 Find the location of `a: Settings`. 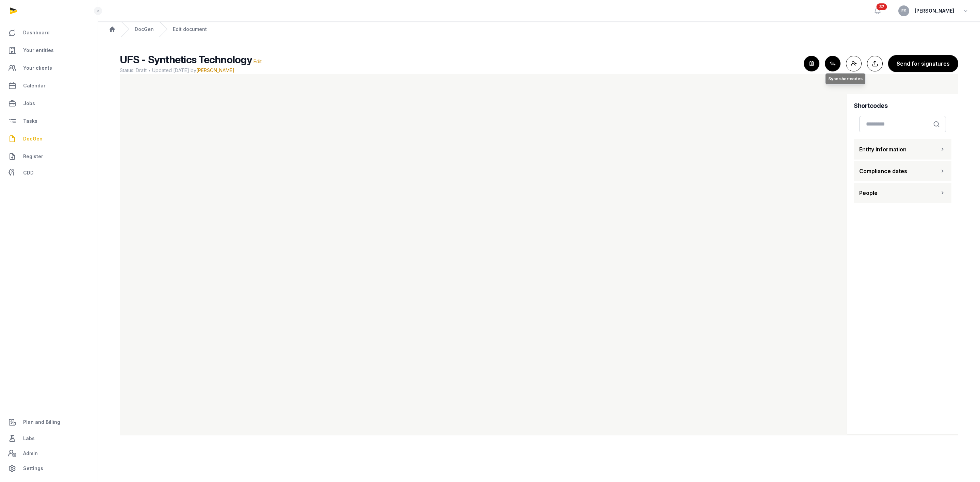

a: Settings is located at coordinates (48, 468).